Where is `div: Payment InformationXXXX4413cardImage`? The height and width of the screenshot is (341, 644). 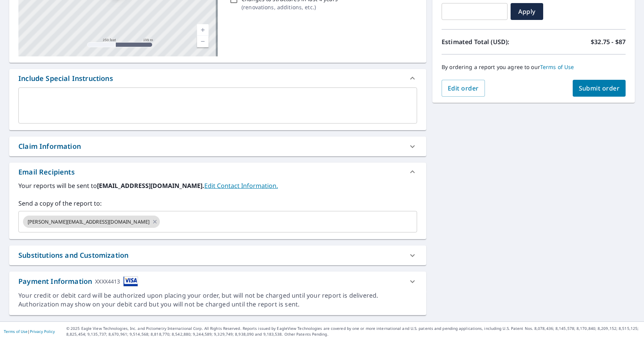 div: Payment InformationXXXX4413cardImage is located at coordinates (218, 281).